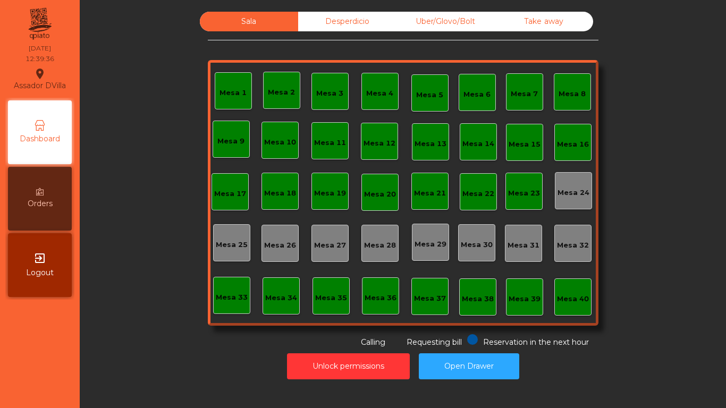 The image size is (726, 408). Describe the element at coordinates (40, 258) in the screenshot. I see `i: exit_to_app` at that location.